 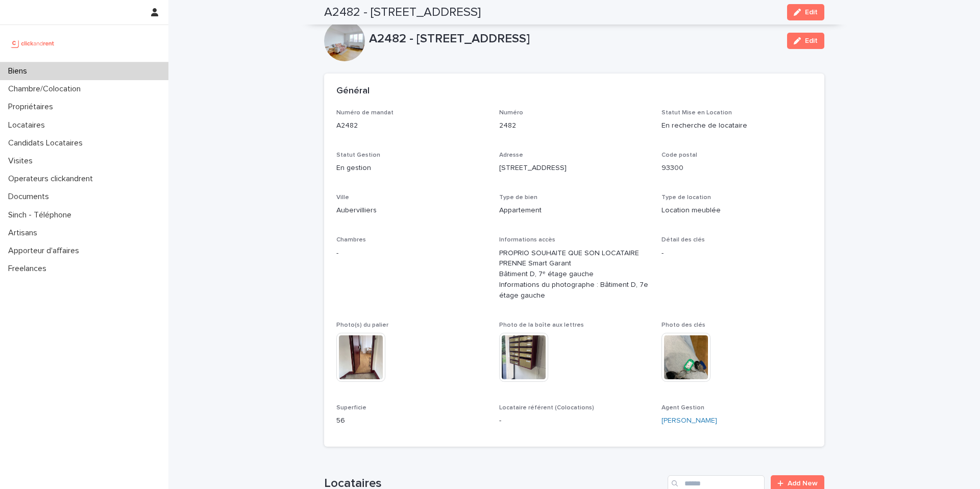 I want to click on p: Documents, so click(x=31, y=197).